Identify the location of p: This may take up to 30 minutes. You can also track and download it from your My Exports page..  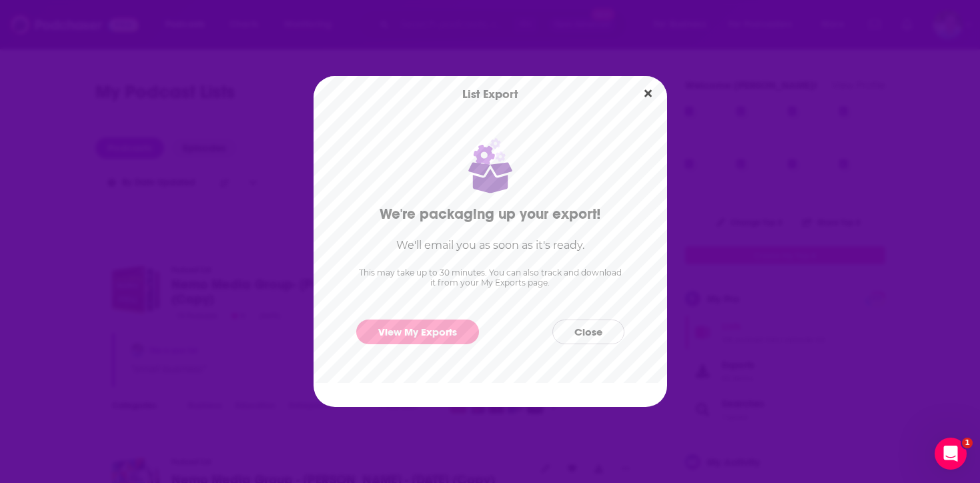
(490, 278).